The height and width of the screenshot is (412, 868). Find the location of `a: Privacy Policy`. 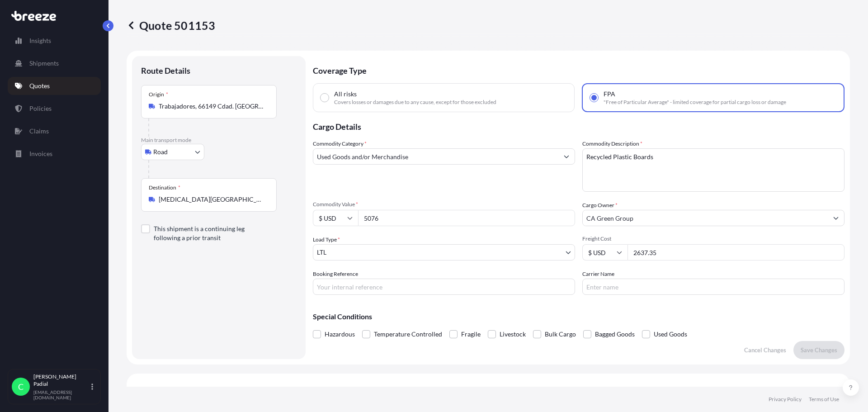

a: Privacy Policy is located at coordinates (785, 400).